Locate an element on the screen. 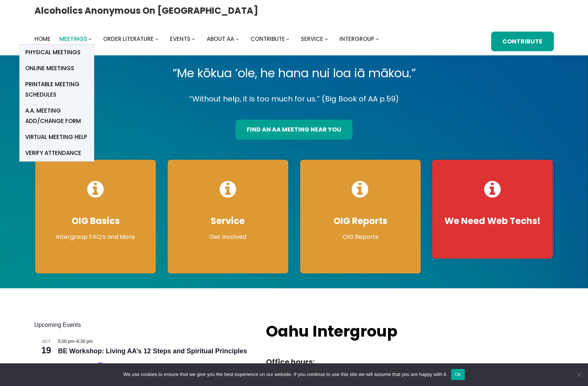 This screenshot has width=588, height=386. span: Order Literature is located at coordinates (128, 38).